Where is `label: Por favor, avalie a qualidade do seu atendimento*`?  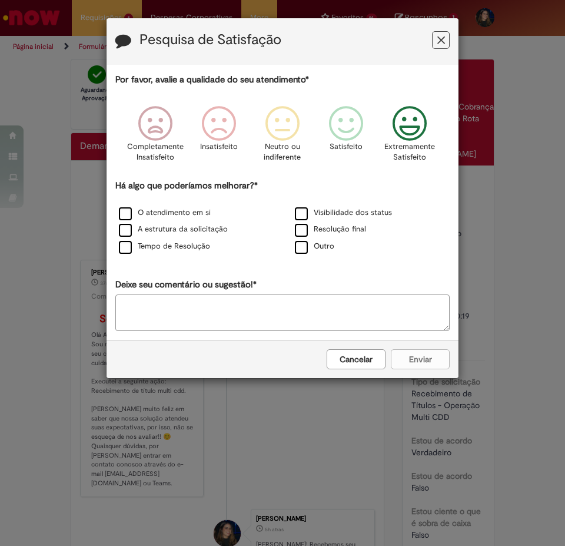 label: Por favor, avalie a qualidade do seu atendimento* is located at coordinates (212, 79).